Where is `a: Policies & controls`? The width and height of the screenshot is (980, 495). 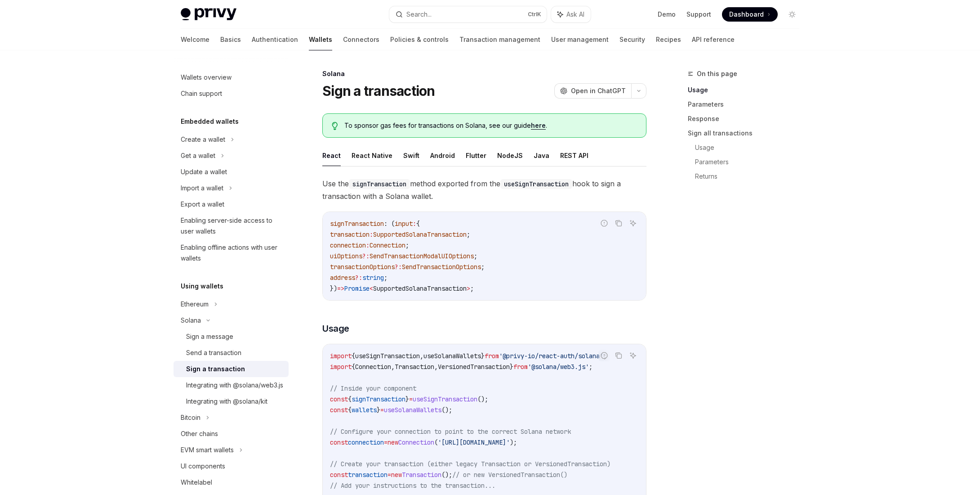 a: Policies & controls is located at coordinates (420, 40).